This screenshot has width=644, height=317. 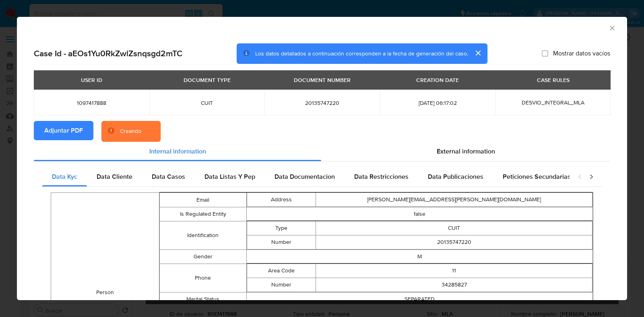 I want to click on div: DOCUMENT TYPE, so click(x=207, y=80).